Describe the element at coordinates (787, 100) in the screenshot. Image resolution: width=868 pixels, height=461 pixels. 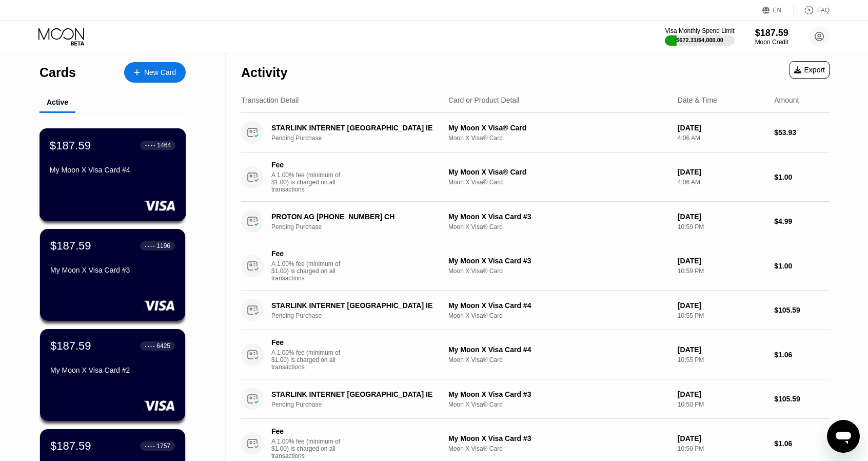
I see `div: Amount` at that location.